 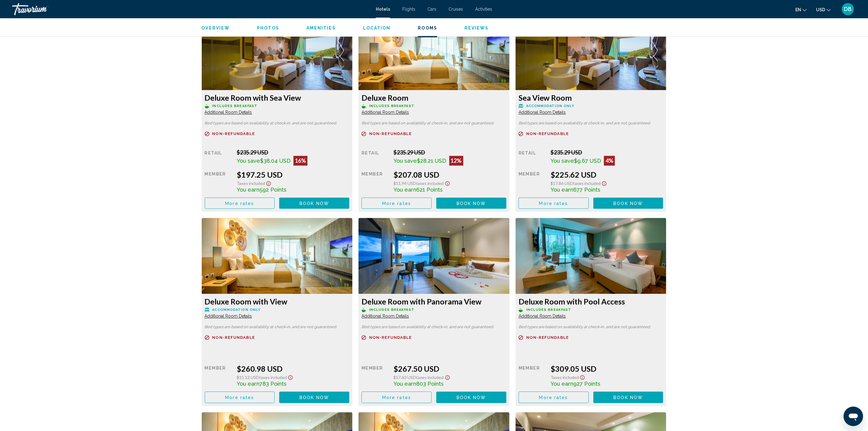 I want to click on span: 677 Points, so click(x=586, y=190).